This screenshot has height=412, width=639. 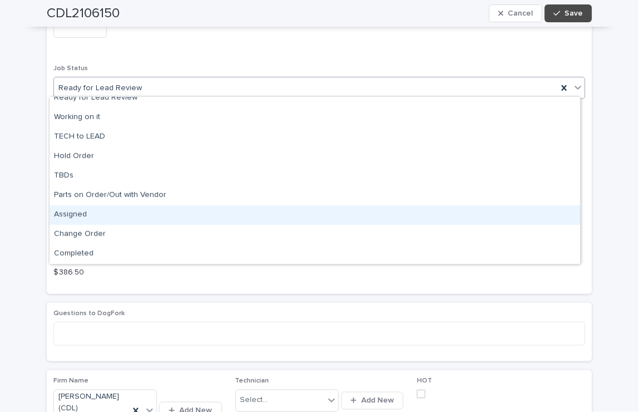 What do you see at coordinates (100, 88) in the screenshot?
I see `span: Ready for Lead Review` at bounding box center [100, 88].